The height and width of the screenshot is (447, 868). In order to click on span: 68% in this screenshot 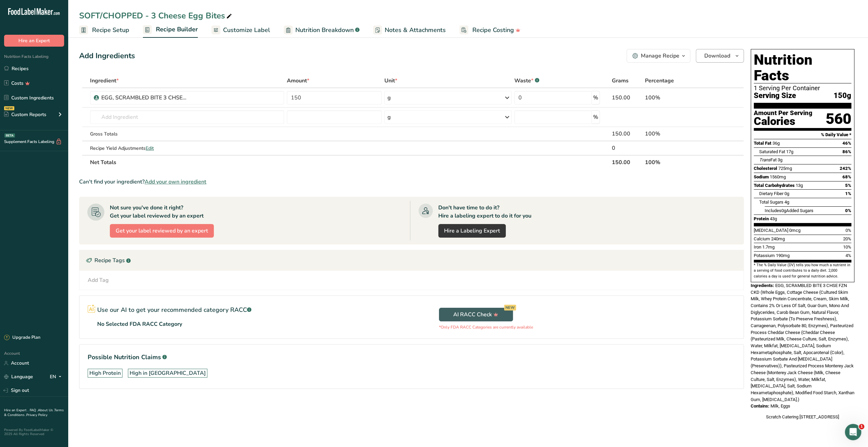, I will do `click(846, 177)`.